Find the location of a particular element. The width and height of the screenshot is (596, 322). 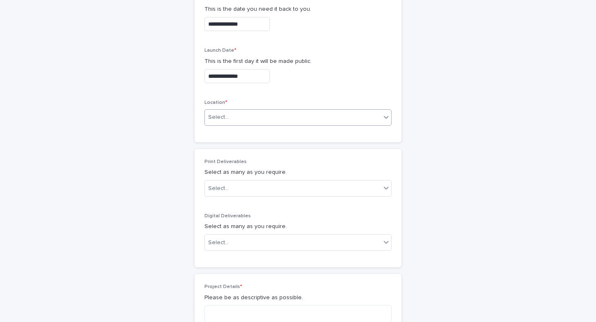

span: Print Deliverables is located at coordinates (226, 162).